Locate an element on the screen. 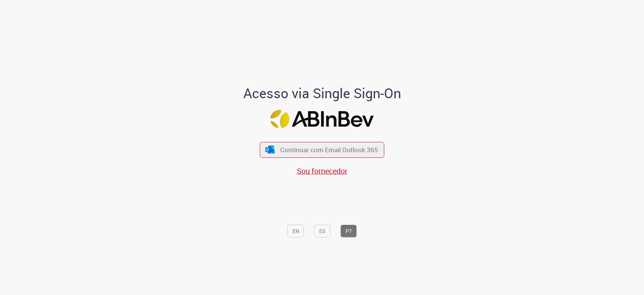  span: Sou fornecedor is located at coordinates (322, 170).